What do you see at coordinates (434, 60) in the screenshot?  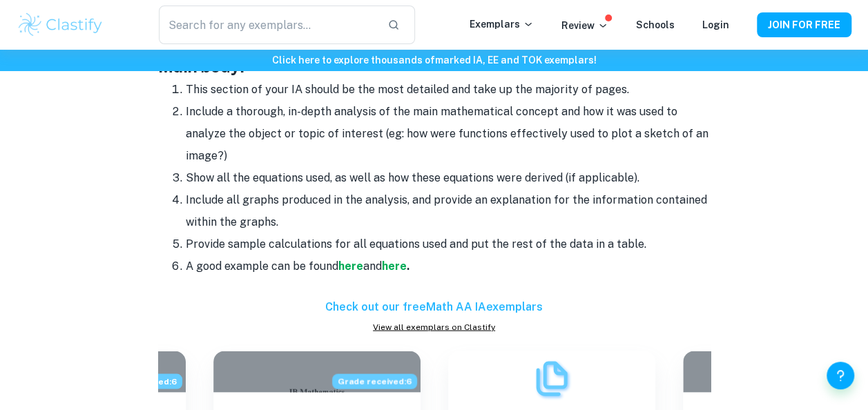 I see `h6: Click here to explore thousands of marked IA, EE and TOK exemplars !` at bounding box center [434, 60].